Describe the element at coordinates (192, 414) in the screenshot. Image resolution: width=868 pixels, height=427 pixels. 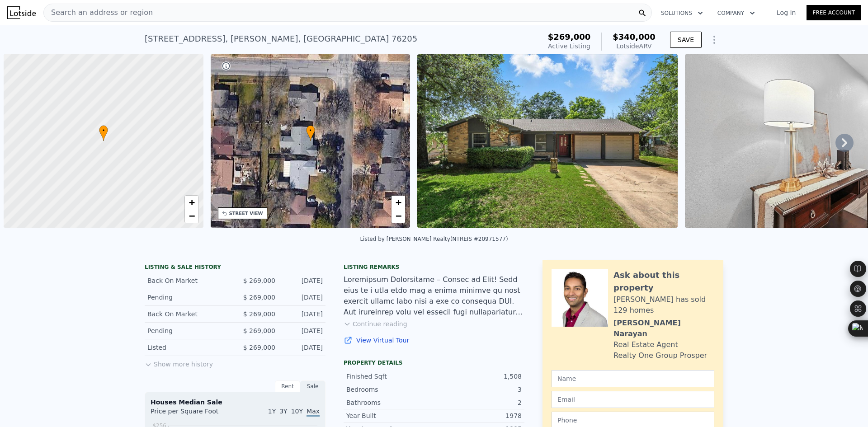
I see `div: Price per Square Foot` at that location.